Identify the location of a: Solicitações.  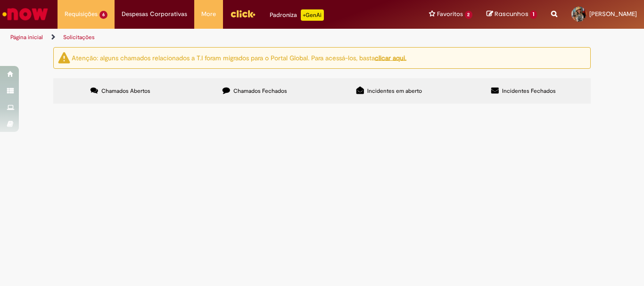
(79, 37).